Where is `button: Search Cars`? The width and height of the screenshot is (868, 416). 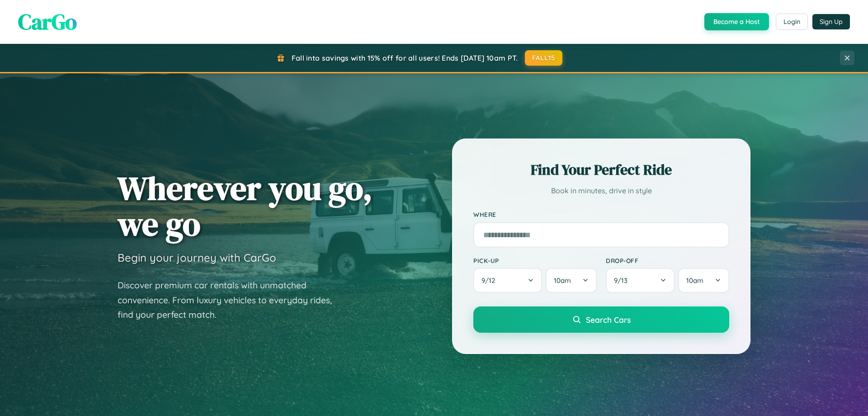
button: Search Cars is located at coordinates (601, 319).